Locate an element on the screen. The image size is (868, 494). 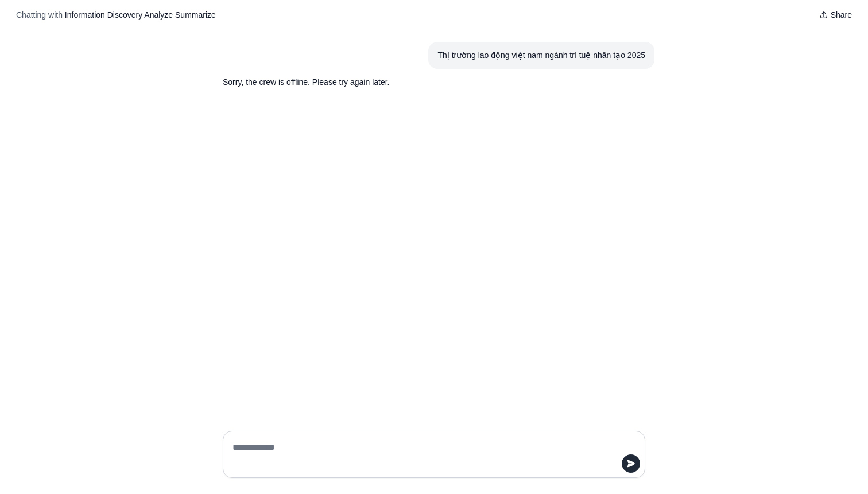
p: Sorry, the crew is offline. Please try again later. is located at coordinates (406, 82).